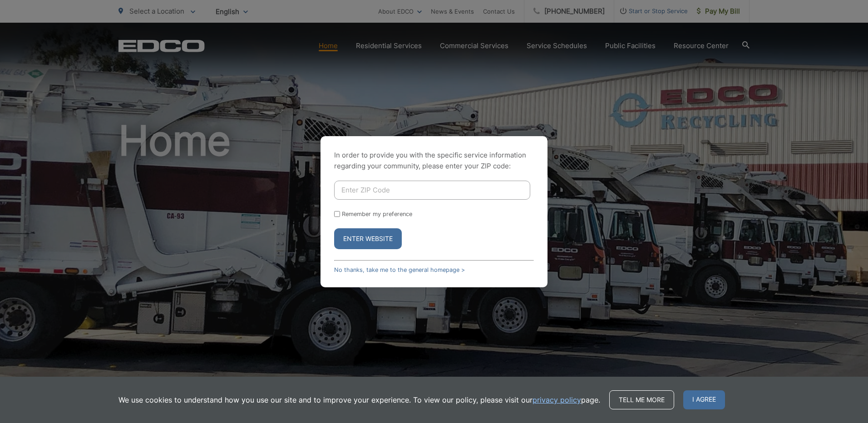 The width and height of the screenshot is (868, 423). Describe the element at coordinates (359, 400) in the screenshot. I see `p: We use cookies to understand how you use our site and to improve your experience. To view our pol...` at that location.